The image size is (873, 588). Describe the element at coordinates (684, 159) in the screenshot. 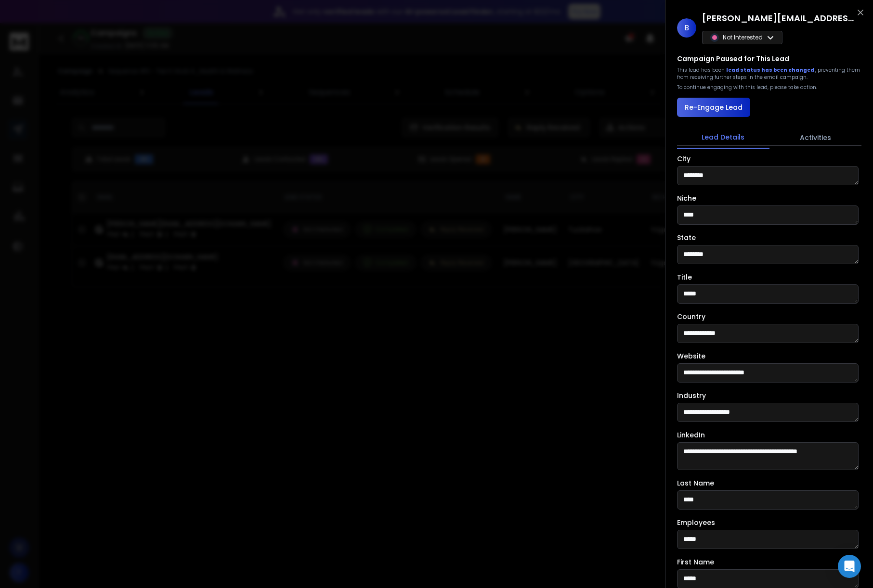

I see `label: City` at that location.